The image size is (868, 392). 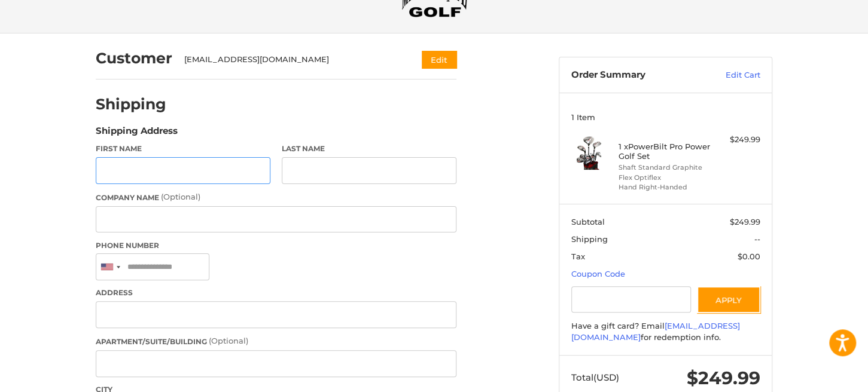 I want to click on h2: Customer, so click(x=134, y=58).